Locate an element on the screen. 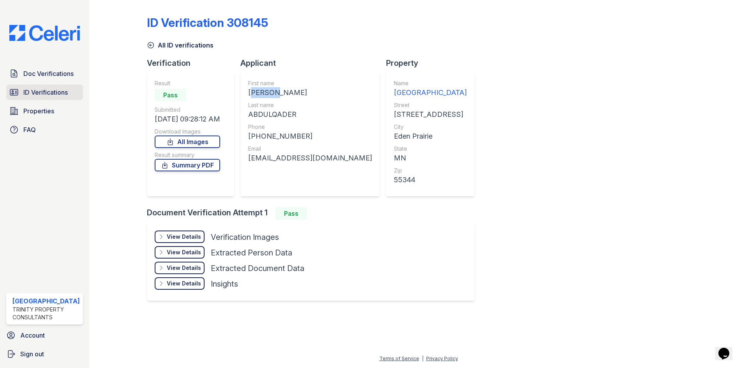 This screenshot has height=368, width=748. div: First name is located at coordinates (310, 83).